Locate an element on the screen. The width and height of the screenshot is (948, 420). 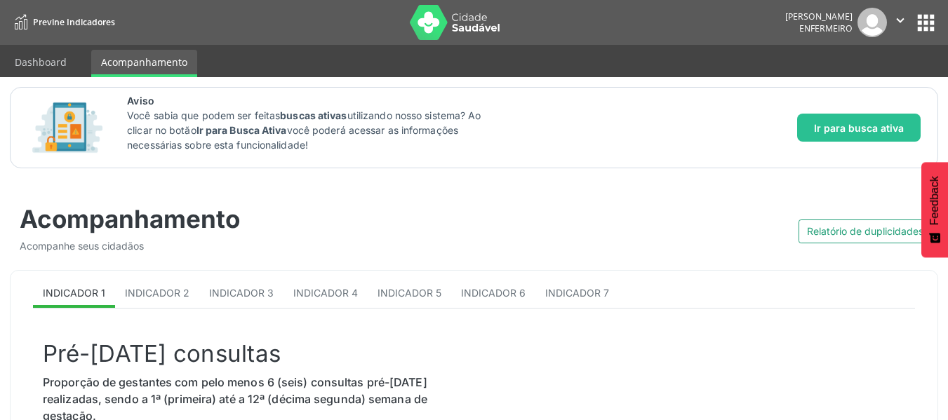
span: Feedback is located at coordinates (935, 201).